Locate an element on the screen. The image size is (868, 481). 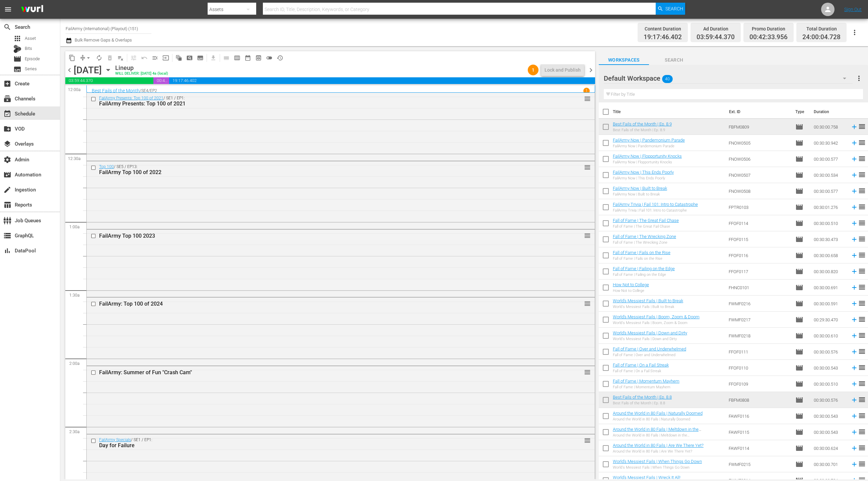
button: Search is located at coordinates (671, 9).